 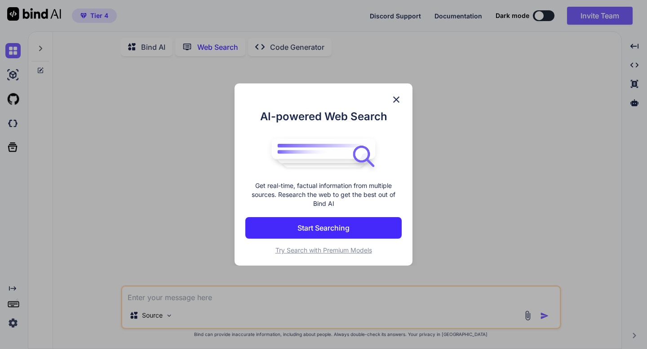 What do you see at coordinates (396, 100) in the screenshot?
I see `img: close` at bounding box center [396, 100].